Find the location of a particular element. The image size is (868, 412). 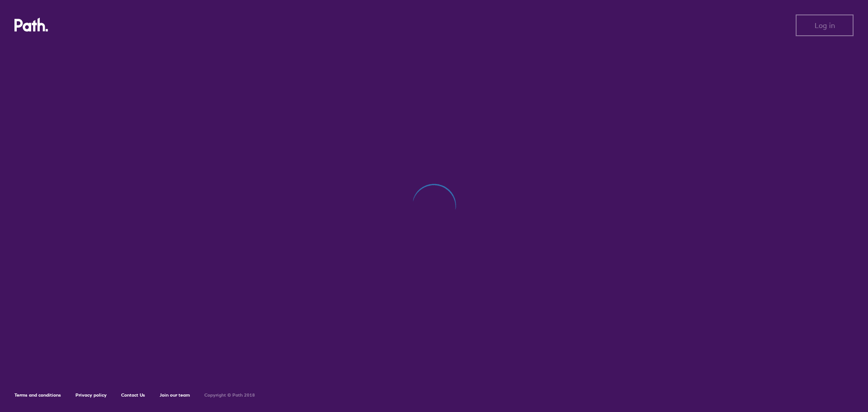

a: Contact Us is located at coordinates (133, 395).